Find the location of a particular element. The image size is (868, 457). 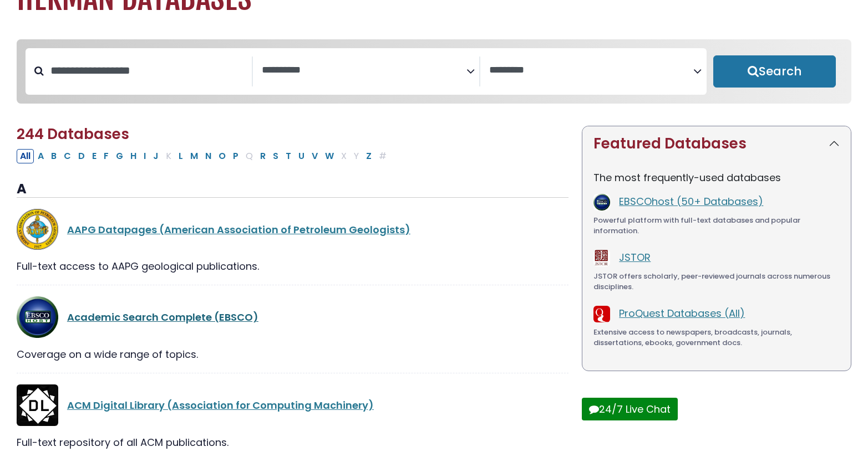

button: Filter Results M is located at coordinates (194, 156).